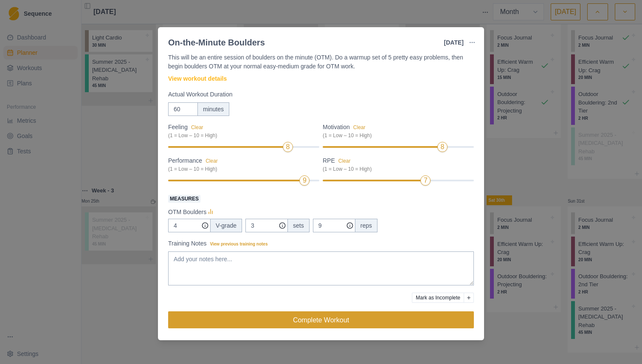 This screenshot has height=364, width=642. I want to click on span: View previous training notes, so click(239, 244).